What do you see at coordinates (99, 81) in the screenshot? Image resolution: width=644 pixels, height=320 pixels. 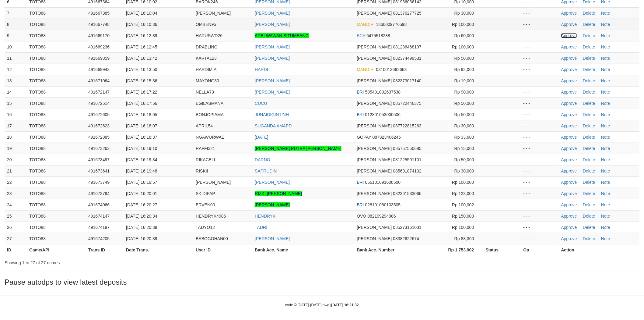 I see `span: 491671064` at bounding box center [99, 81].